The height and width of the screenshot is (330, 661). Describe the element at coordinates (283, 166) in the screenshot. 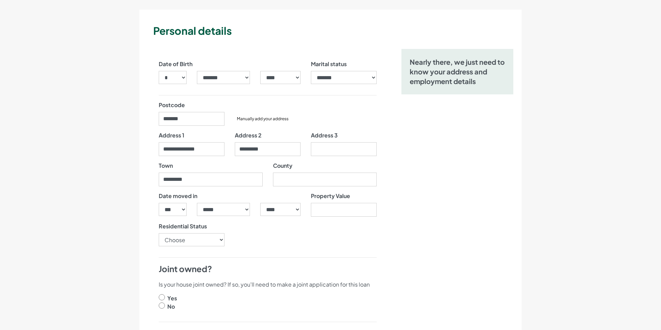

I see `label: County` at that location.